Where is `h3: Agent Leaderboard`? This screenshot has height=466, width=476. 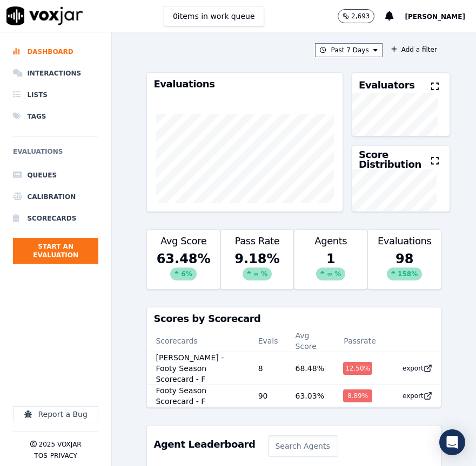 h3: Agent Leaderboard is located at coordinates (204, 444).